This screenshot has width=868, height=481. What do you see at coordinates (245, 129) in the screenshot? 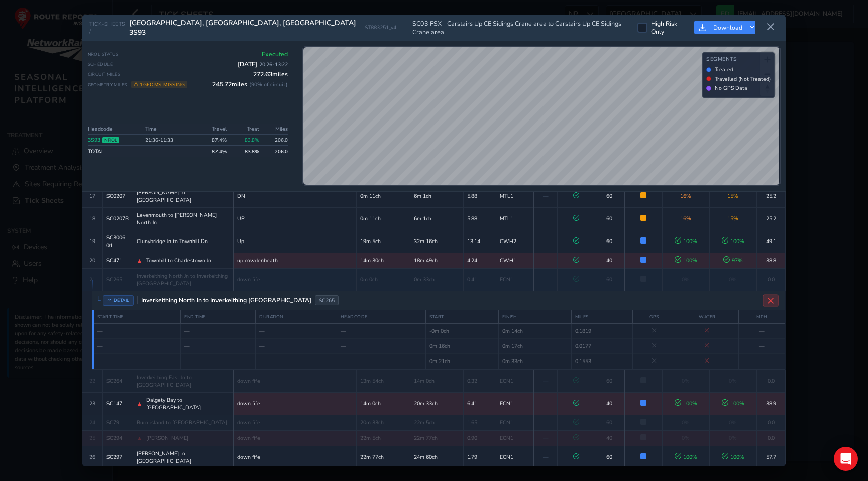
I see `th: Treat` at bounding box center [245, 129].